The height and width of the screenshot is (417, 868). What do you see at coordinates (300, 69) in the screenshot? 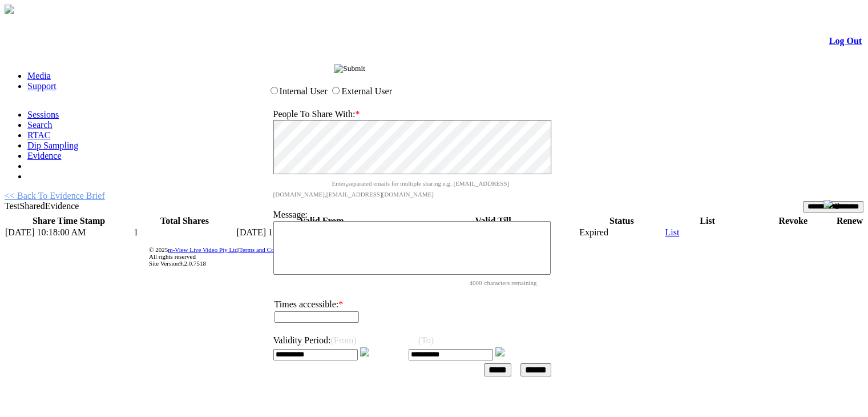
I see `span: Share Evidence Brief` at bounding box center [300, 69].